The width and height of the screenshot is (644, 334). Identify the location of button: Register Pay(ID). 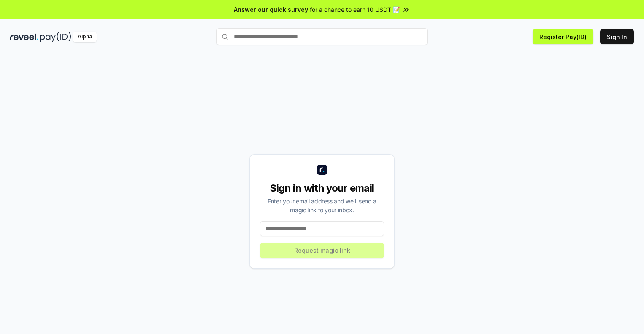
(563, 37).